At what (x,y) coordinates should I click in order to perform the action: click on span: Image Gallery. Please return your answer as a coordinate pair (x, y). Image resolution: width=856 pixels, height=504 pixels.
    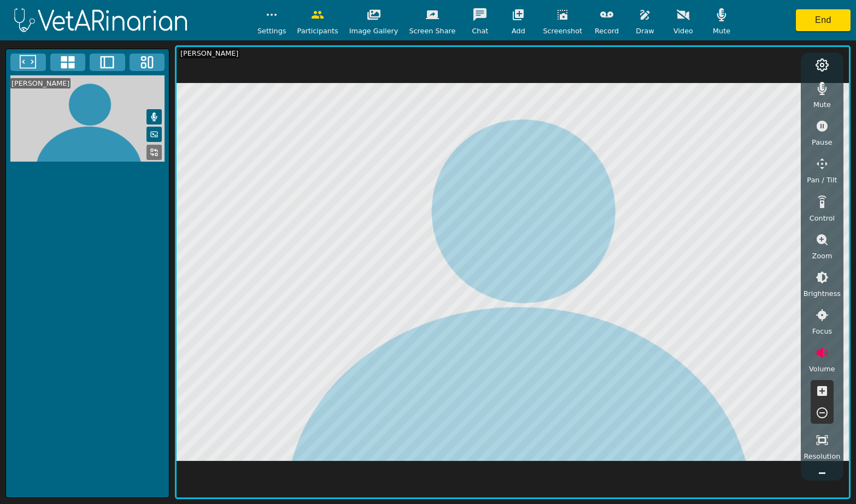
    Looking at the image, I should click on (374, 31).